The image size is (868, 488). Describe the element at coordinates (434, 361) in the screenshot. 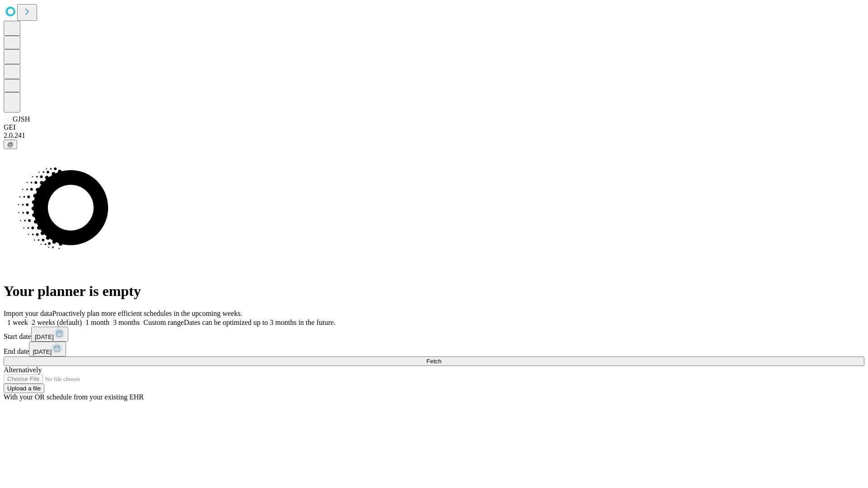

I see `button: Fetch` at that location.